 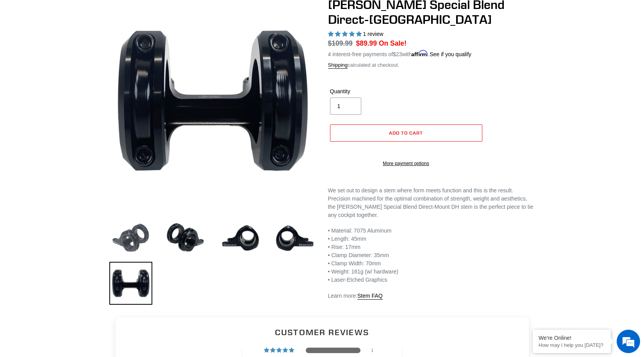 What do you see at coordinates (406, 133) in the screenshot?
I see `span: Add to cart` at bounding box center [406, 133].